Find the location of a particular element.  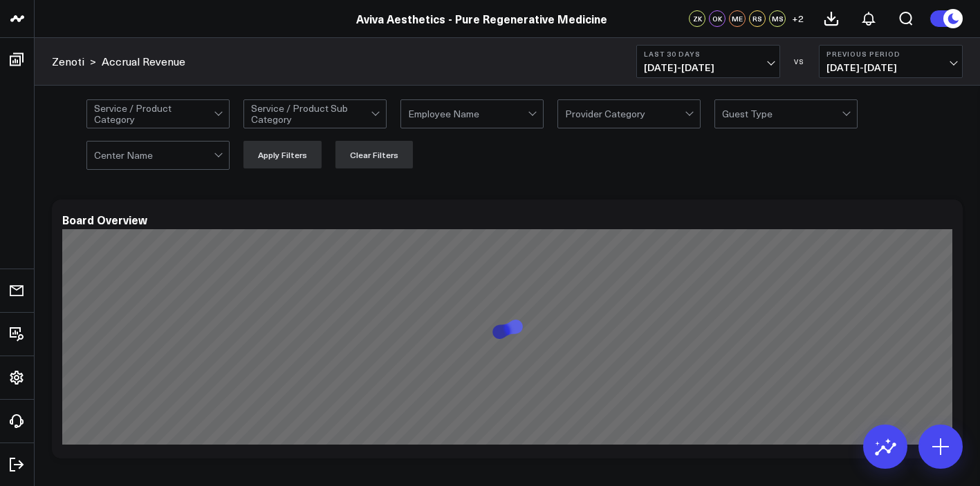

a: Accrual Revenue is located at coordinates (143, 62).